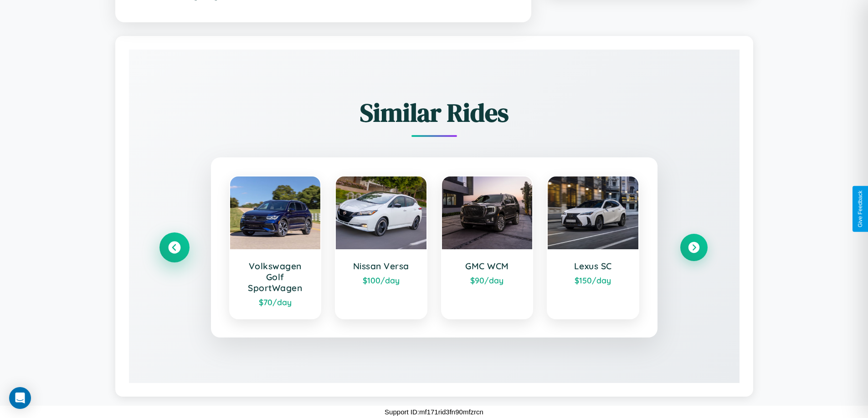 The image size is (868, 418). I want to click on div: $ 70 /day, so click(275, 302).